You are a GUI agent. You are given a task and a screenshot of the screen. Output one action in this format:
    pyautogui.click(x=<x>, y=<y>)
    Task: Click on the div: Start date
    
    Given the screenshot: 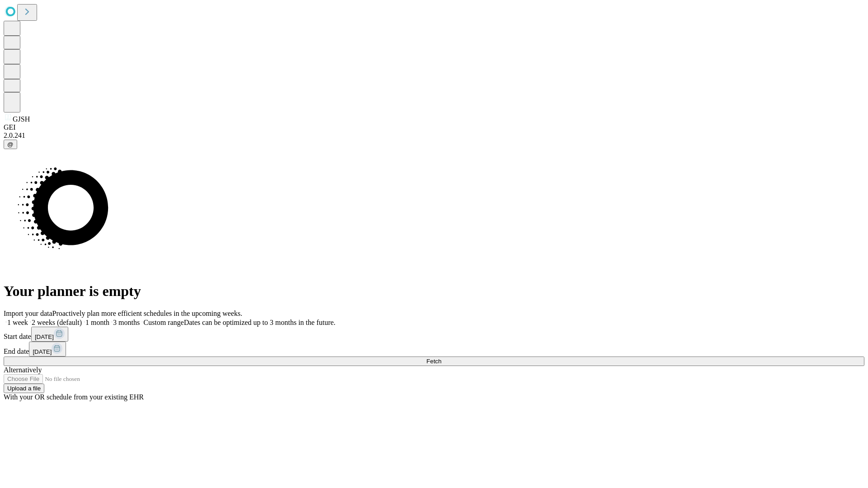 What is the action you would take?
    pyautogui.click(x=434, y=334)
    